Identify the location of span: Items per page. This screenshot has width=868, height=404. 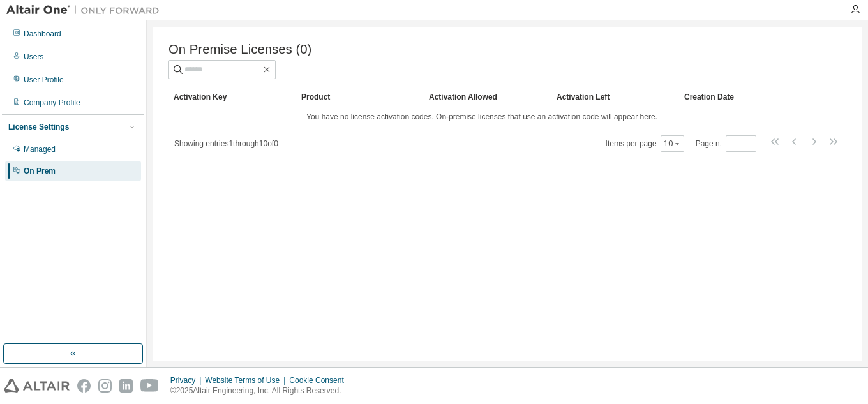
(644, 143).